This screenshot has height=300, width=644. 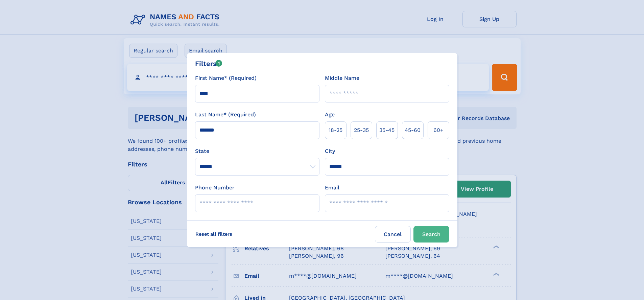 What do you see at coordinates (335, 130) in the screenshot?
I see `span: 18‑25` at bounding box center [335, 130].